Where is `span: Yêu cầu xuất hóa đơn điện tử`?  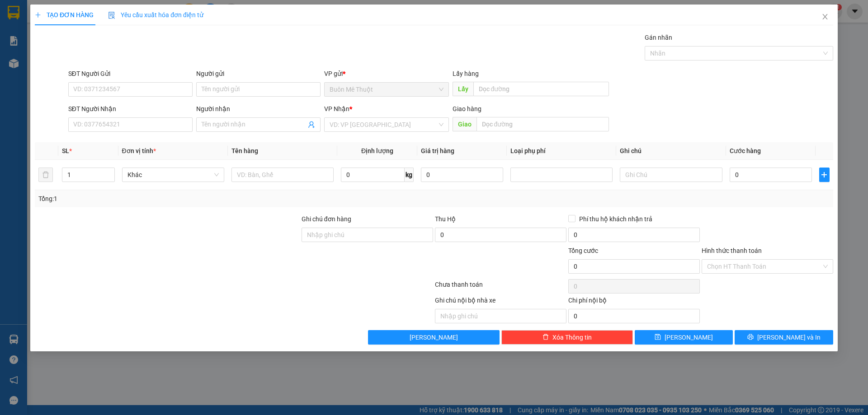 span: Yêu cầu xuất hóa đơn điện tử is located at coordinates (156, 15).